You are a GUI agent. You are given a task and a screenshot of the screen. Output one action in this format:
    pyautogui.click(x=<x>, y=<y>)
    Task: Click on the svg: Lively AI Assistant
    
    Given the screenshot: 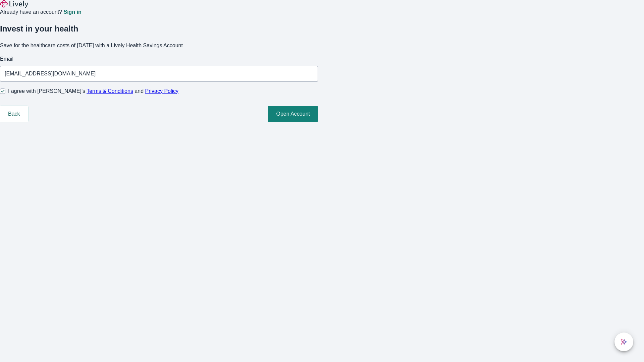 What is the action you would take?
    pyautogui.click(x=624, y=342)
    